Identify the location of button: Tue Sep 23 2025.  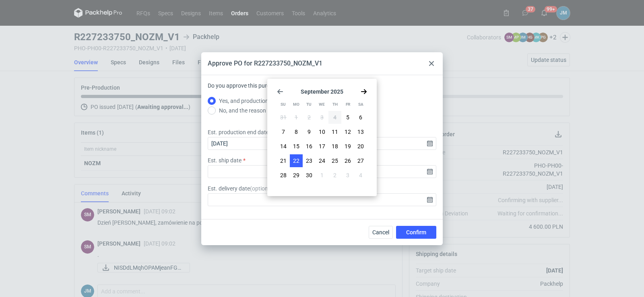
(309, 161).